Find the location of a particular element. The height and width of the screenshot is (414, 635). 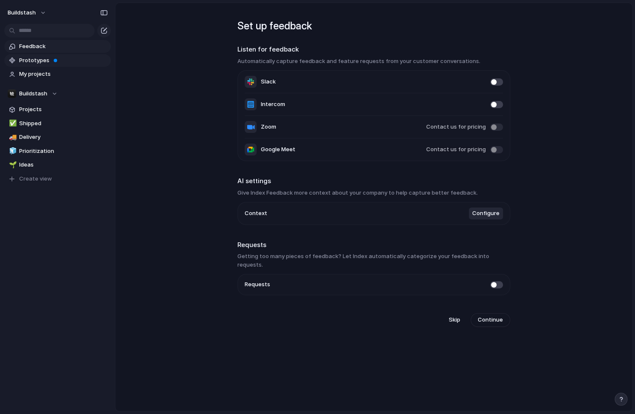

span: Intercom is located at coordinates (273, 104).